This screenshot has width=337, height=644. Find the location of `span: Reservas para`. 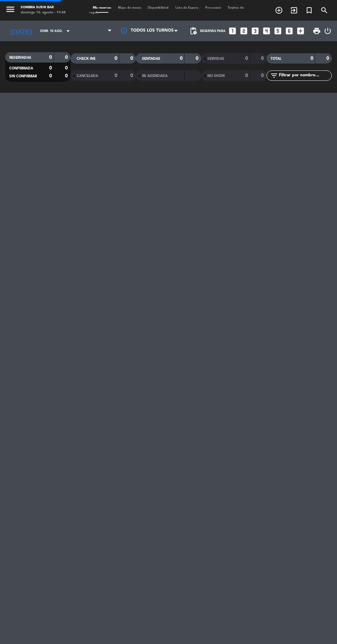

span: Reservas para is located at coordinates (213, 31).